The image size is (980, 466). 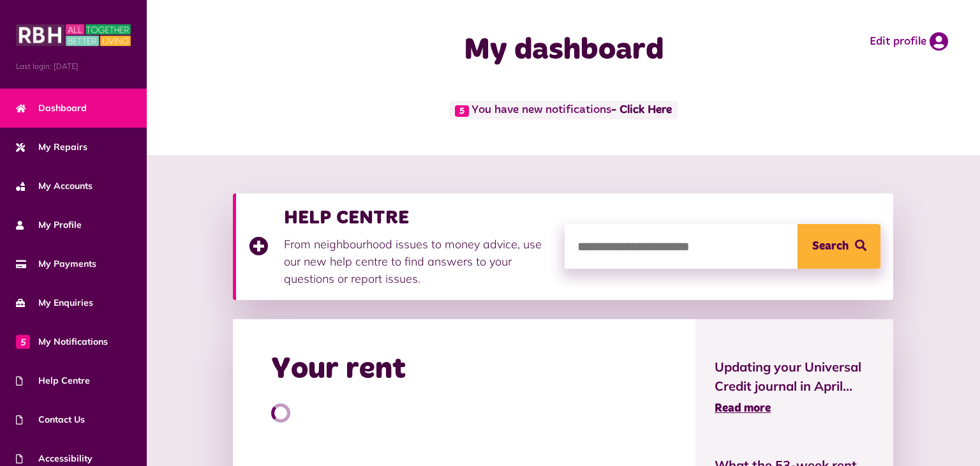 I want to click on span: Contact Us, so click(x=50, y=419).